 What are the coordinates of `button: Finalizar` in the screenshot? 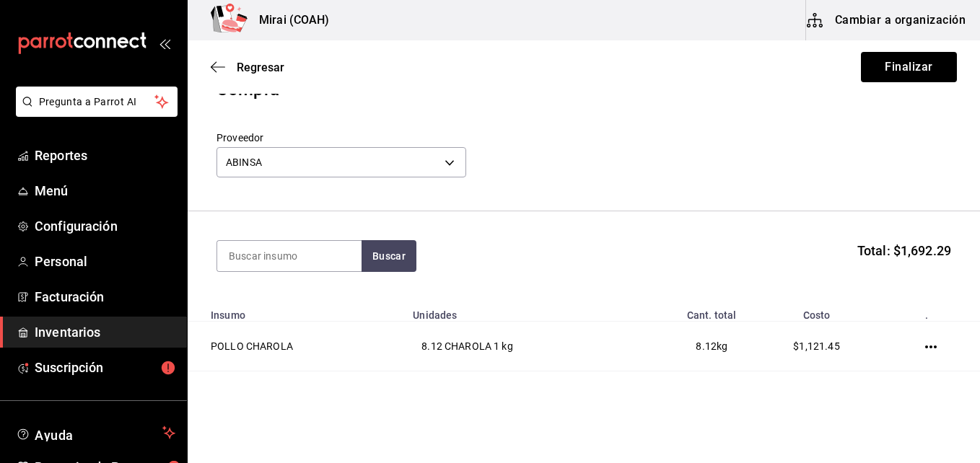 It's located at (908, 67).